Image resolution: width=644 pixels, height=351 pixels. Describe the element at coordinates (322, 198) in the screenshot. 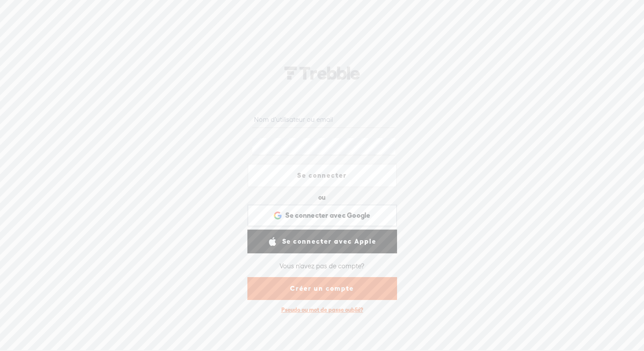

I see `div: ou` at that location.